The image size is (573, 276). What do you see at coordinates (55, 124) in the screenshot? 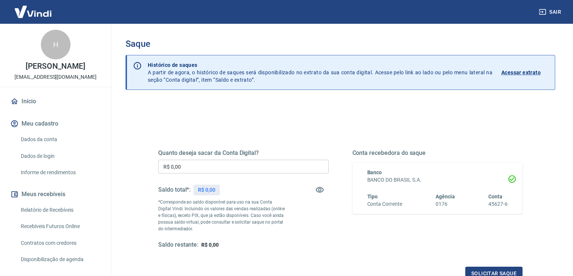
I see `button: Meu cadastro` at bounding box center [55, 124].